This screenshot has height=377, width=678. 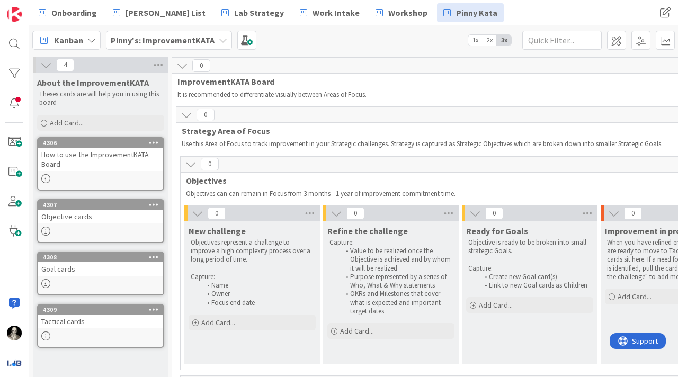 I want to click on span: 3x, so click(x=504, y=40).